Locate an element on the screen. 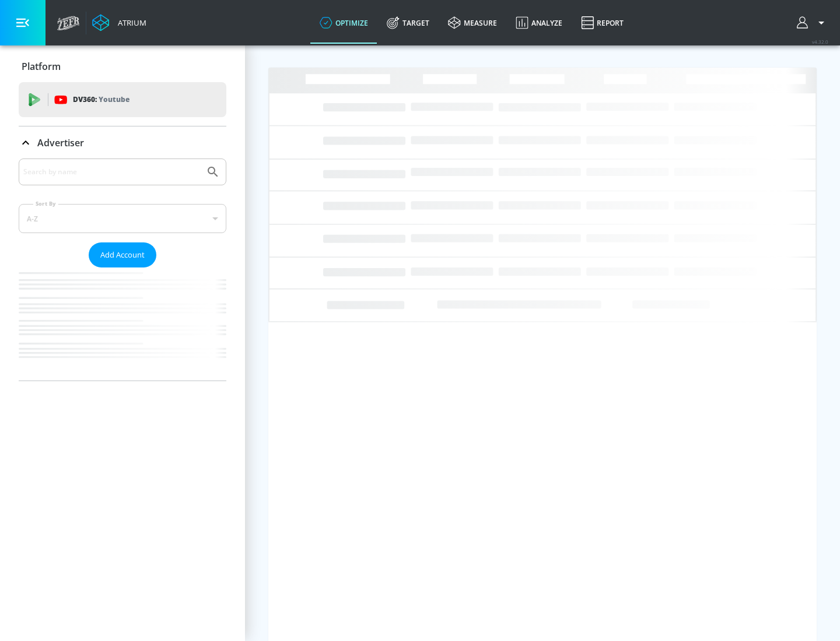 Image resolution: width=840 pixels, height=641 pixels. div: Atrium is located at coordinates (130, 23).